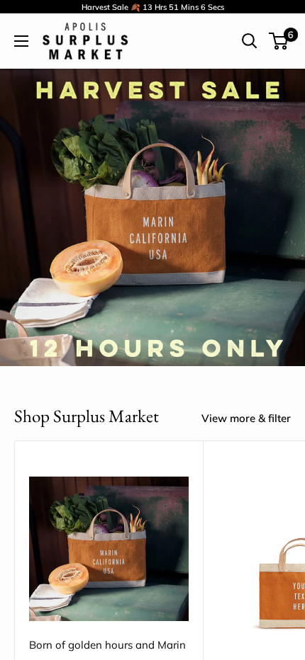  What do you see at coordinates (21, 41) in the screenshot?
I see `button: Open menu` at bounding box center [21, 41].